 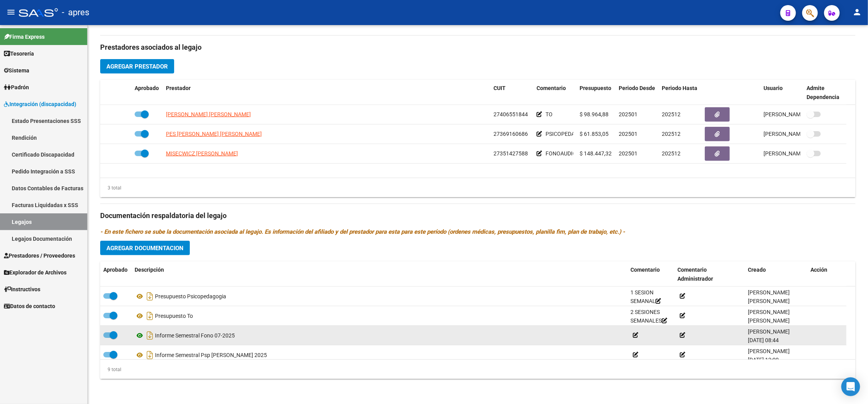 What do you see at coordinates (75, 13) in the screenshot?
I see `span: - apres` at bounding box center [75, 13].